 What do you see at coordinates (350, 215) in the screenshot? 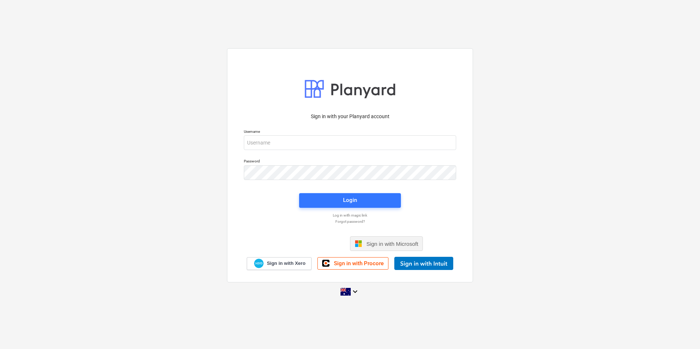
I see `p: Log in with magic link` at bounding box center [350, 215].